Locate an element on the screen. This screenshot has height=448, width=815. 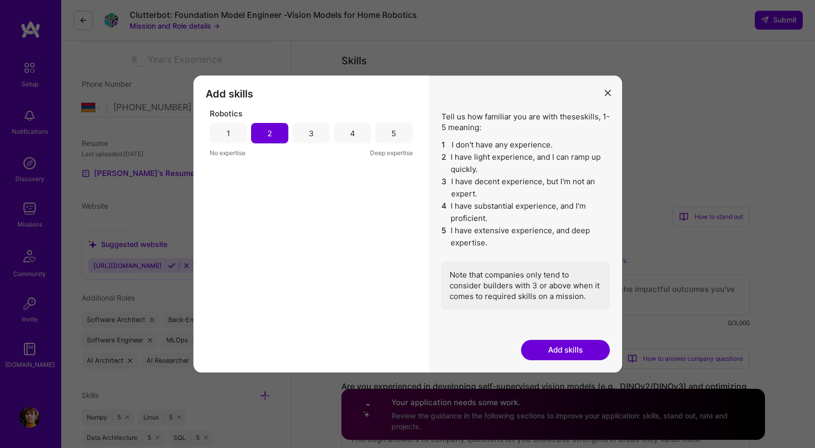
li: I have substantial experience, and I’m proficient. is located at coordinates (525, 212).